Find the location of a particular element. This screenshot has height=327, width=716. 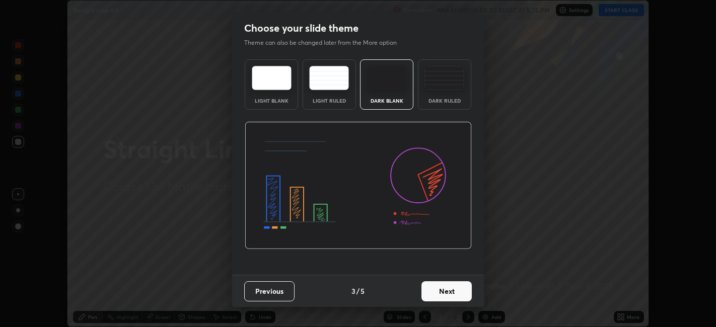

h2: Choose your slide theme is located at coordinates (301, 28).